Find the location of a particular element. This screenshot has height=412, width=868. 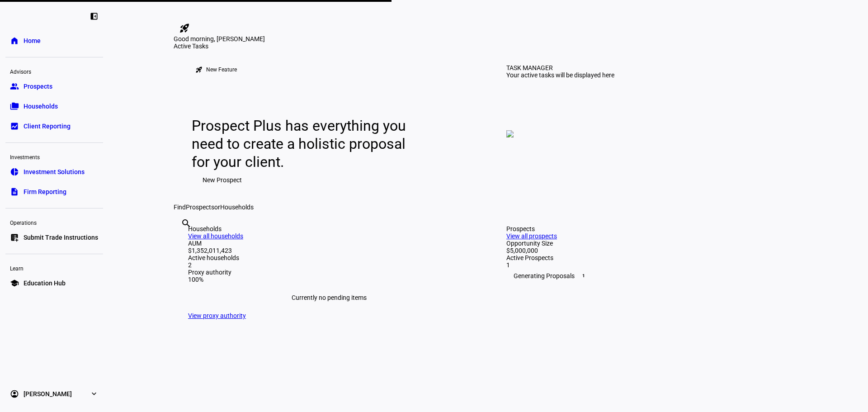

div: Active Prospects is located at coordinates (647, 258).